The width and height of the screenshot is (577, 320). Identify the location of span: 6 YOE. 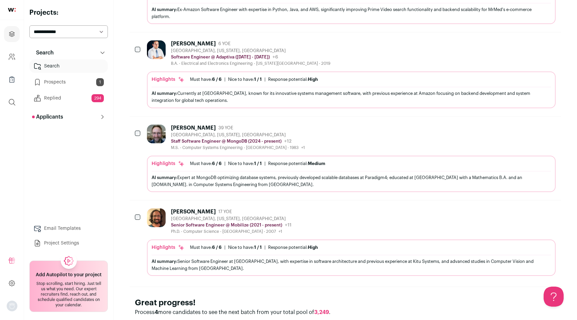
(225, 44).